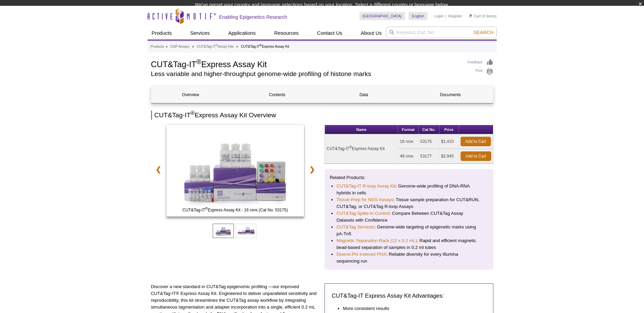 This screenshot has height=313, width=644. Describe the element at coordinates (429, 130) in the screenshot. I see `th: Cat No.` at that location.